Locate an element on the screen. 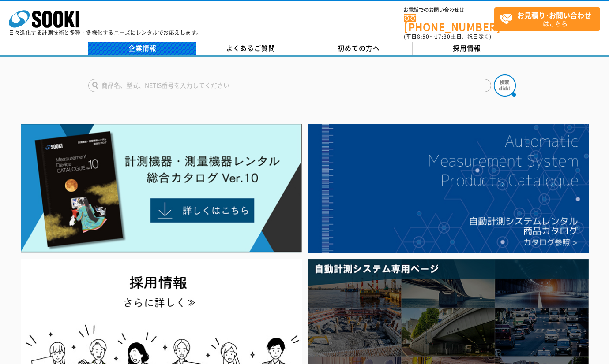 Image resolution: width=609 pixels, height=364 pixels. span: 初めての方へ is located at coordinates (359, 48).